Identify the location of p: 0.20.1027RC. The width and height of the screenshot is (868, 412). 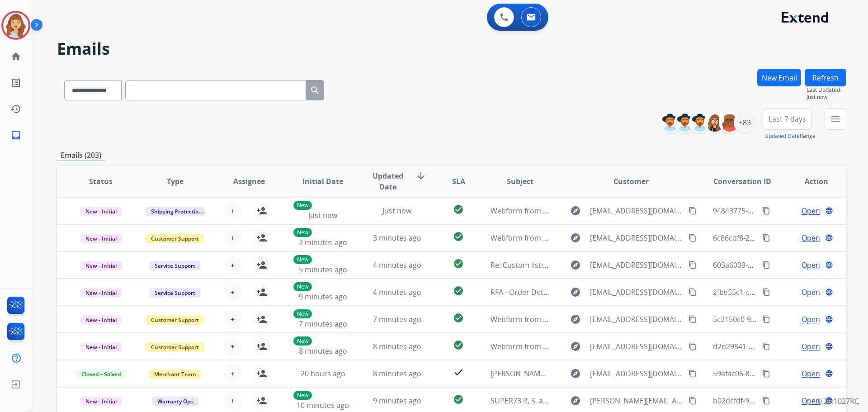
(838, 401).